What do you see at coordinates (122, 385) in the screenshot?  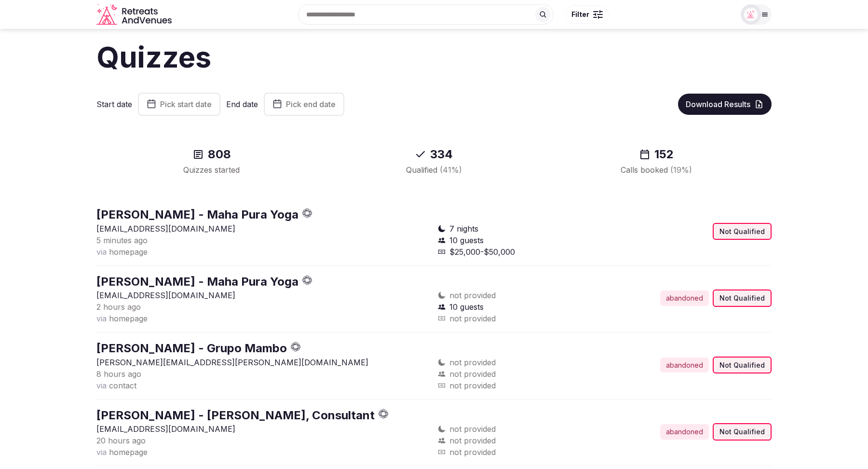 I see `span: contact` at bounding box center [122, 385].